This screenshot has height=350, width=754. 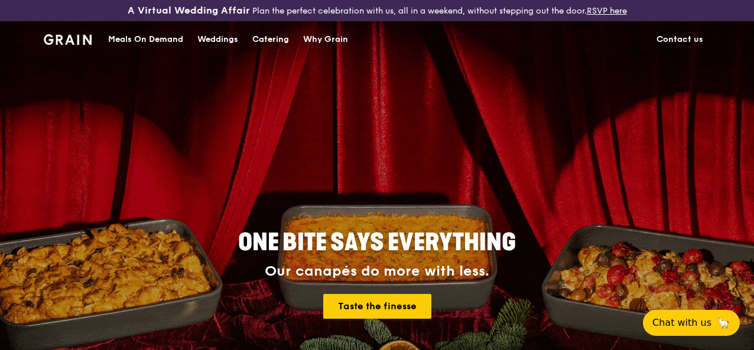 What do you see at coordinates (680, 40) in the screenshot?
I see `a: Contact us` at bounding box center [680, 40].